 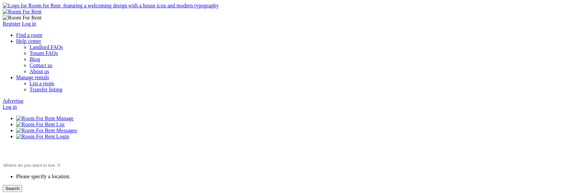 I want to click on a: Register, so click(x=11, y=24).